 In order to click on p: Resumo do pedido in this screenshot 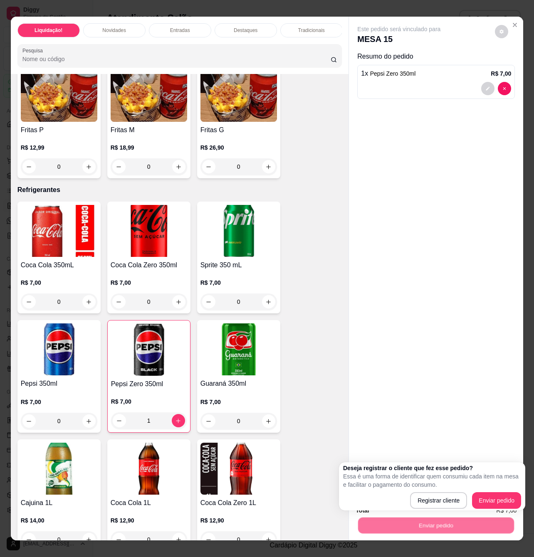, I will do `click(436, 57)`.